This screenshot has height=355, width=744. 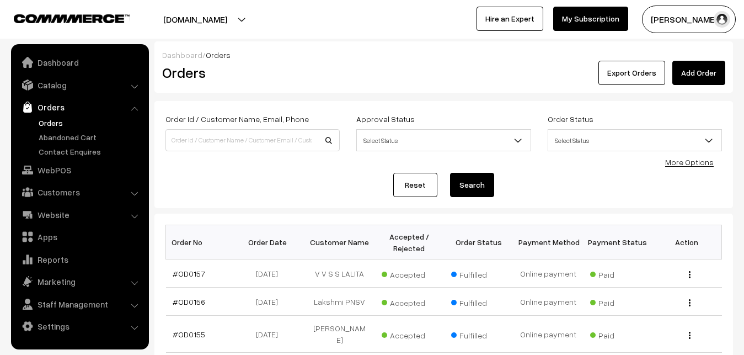 I want to click on span: Orders, so click(x=218, y=55).